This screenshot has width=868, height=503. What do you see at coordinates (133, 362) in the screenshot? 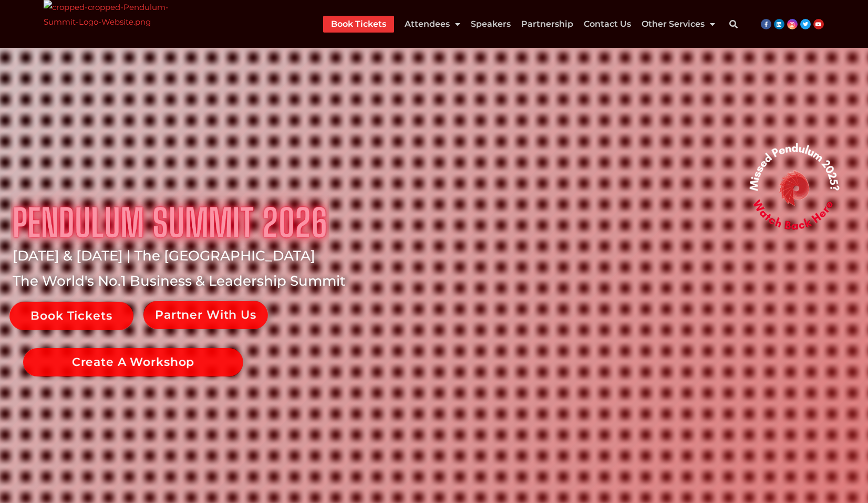
I see `a: Create A Workshop` at bounding box center [133, 362].